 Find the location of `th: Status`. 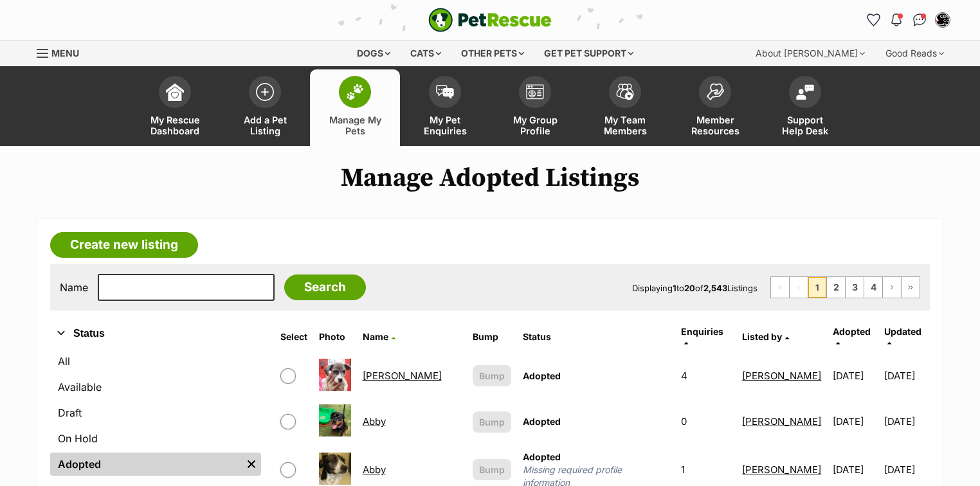

th: Status is located at coordinates (596, 337).